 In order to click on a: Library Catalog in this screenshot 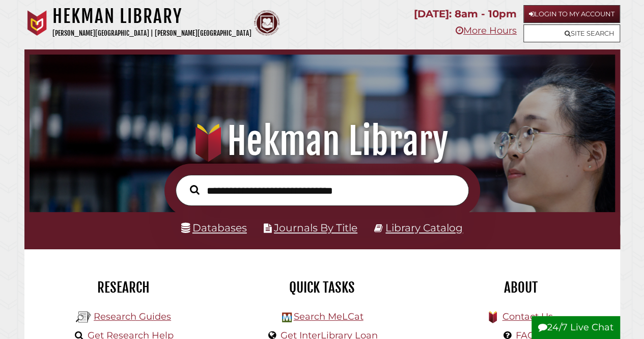, I will do `click(425, 227)`.